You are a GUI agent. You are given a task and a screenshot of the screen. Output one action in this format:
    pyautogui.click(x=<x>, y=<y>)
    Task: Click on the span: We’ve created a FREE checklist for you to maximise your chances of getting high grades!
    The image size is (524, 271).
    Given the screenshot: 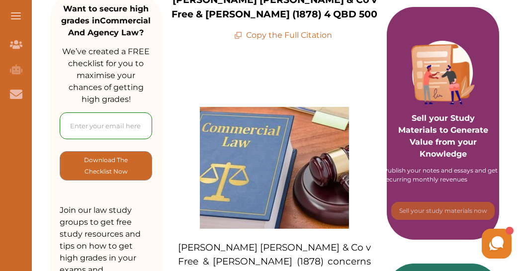 What is the action you would take?
    pyautogui.click(x=106, y=75)
    